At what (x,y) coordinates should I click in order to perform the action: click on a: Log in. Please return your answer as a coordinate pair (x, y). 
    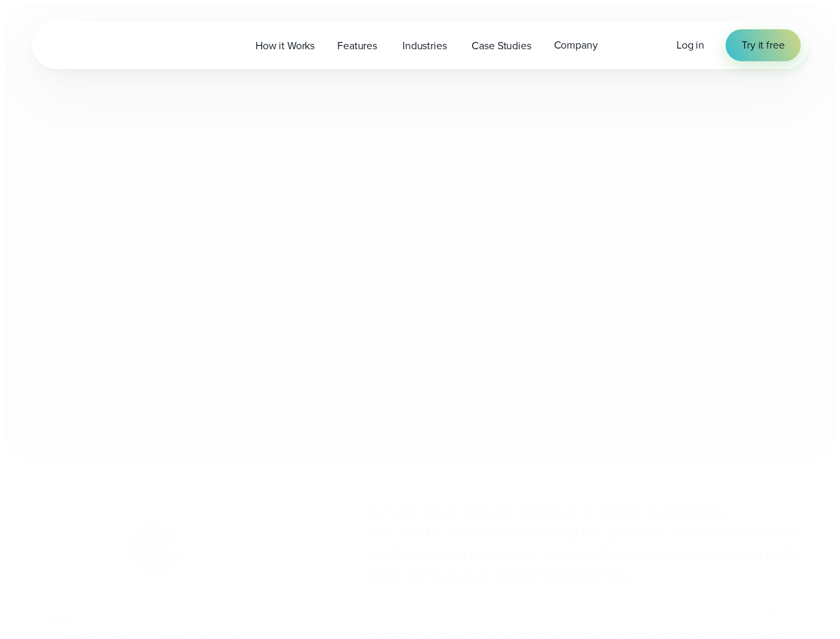
    Looking at the image, I should click on (690, 45).